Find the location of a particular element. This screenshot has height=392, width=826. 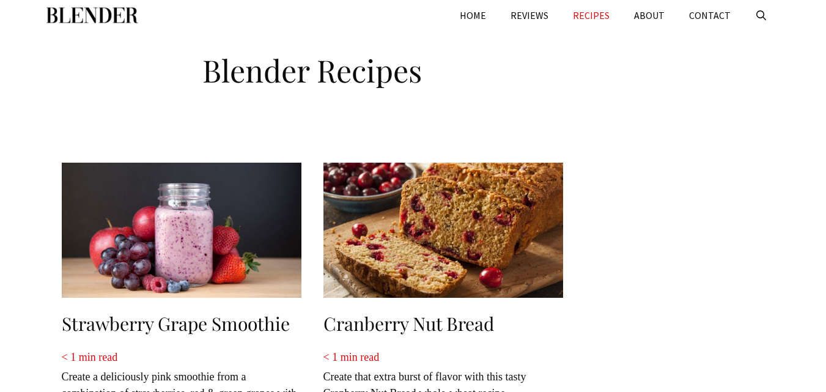

img: Cranberry Nut Bread is located at coordinates (443, 230).